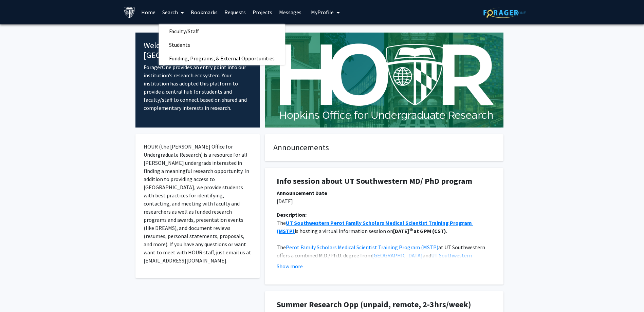 This screenshot has height=312, width=644. Describe the element at coordinates (384, 214) in the screenshot. I see `div: Description:` at that location.